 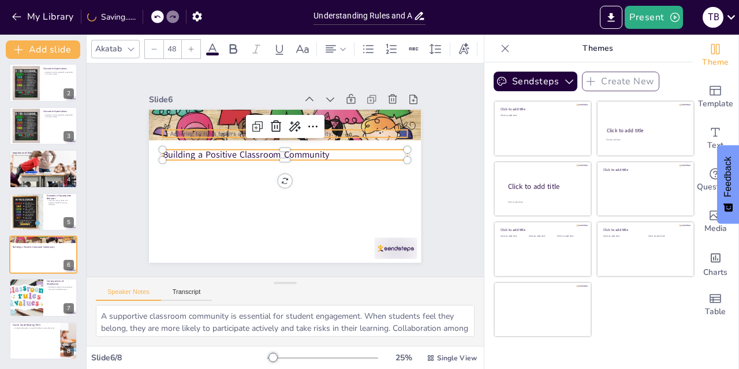 I want to click on p: Misbehavior leads to consequences that teach valuable lessons., so click(x=60, y=288).